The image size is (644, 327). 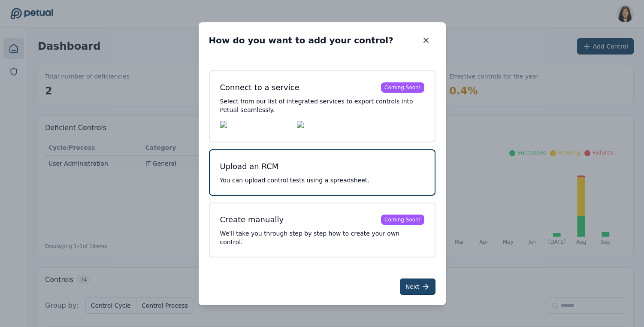 I want to click on img: Workiva, so click(x=325, y=126).